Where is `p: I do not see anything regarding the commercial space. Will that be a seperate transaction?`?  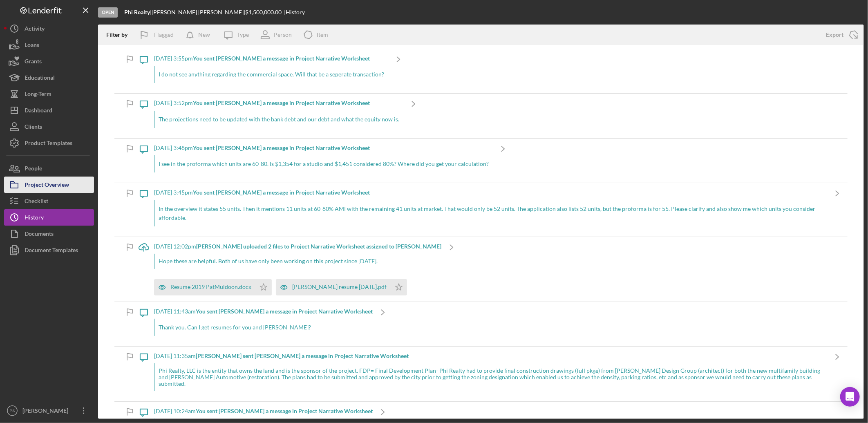 p: I do not see anything regarding the commercial space. Will that be a seperate transaction? is located at coordinates (271, 74).